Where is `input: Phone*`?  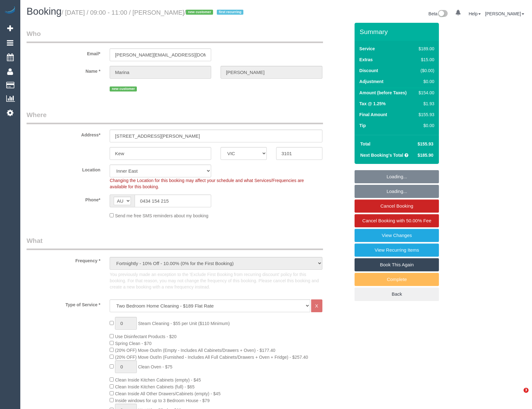 input: Phone* is located at coordinates (173, 201).